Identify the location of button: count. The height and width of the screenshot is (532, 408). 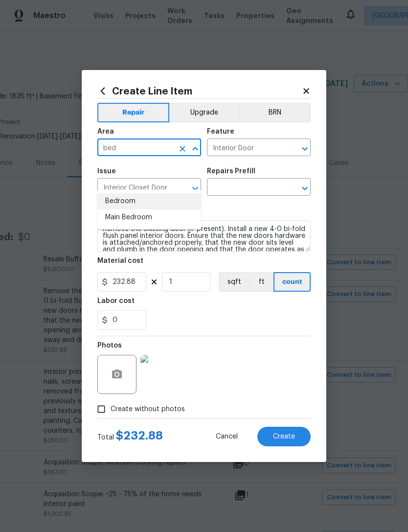
(292, 282).